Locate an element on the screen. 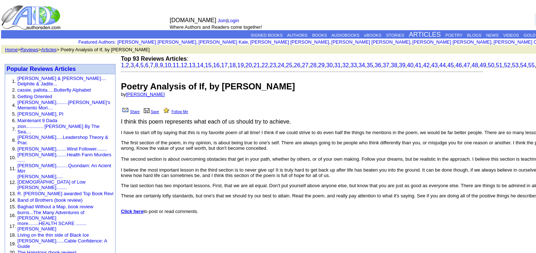 This screenshot has width=536, height=253. a: 28 is located at coordinates (313, 65).